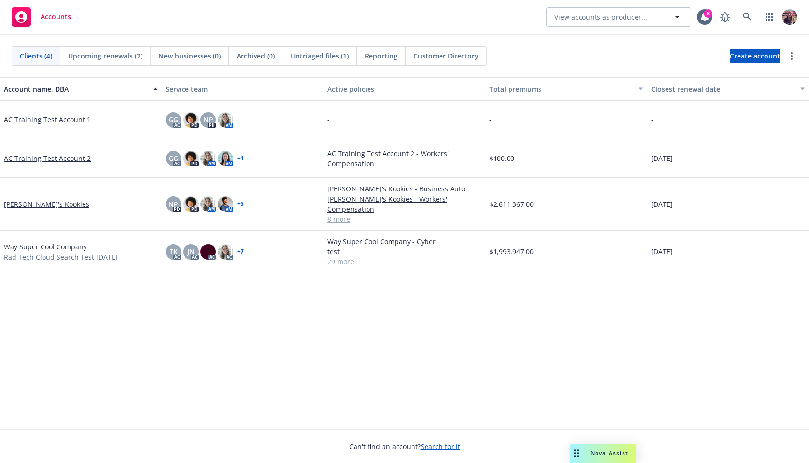 The height and width of the screenshot is (463, 809). I want to click on span: Customer Directory, so click(446, 56).